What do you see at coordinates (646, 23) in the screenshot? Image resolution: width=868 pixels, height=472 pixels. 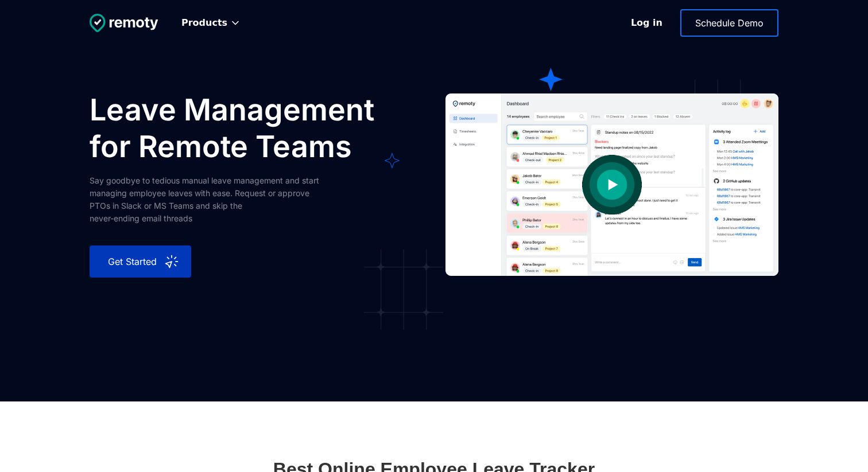 I see `a: Log in` at bounding box center [646, 23].